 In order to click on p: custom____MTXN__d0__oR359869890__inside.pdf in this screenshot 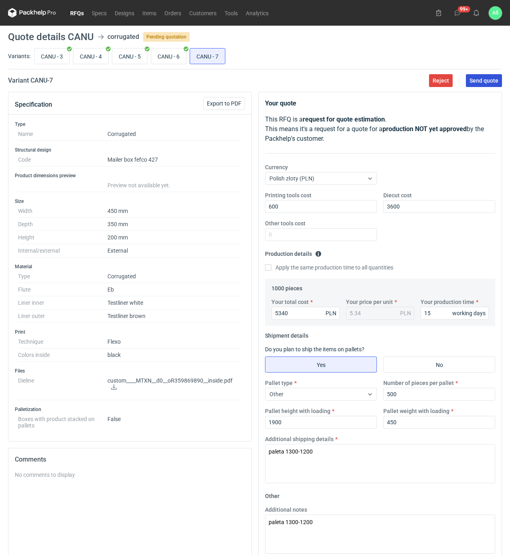, I will do `click(174, 384)`.